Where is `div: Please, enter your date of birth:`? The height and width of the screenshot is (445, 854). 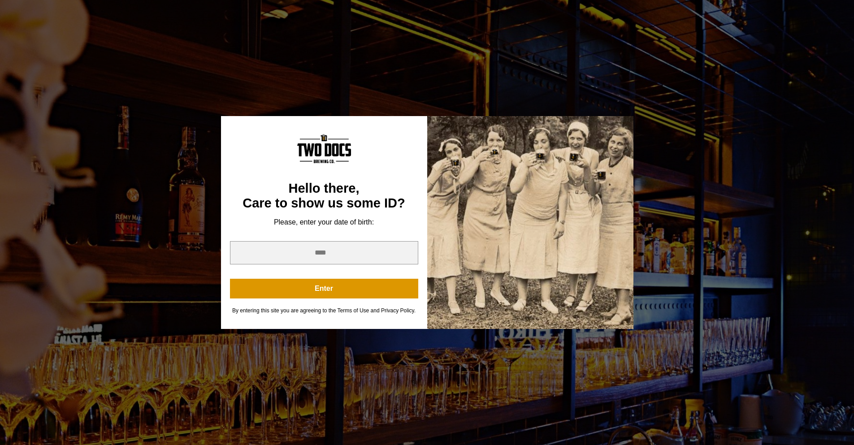
div: Please, enter your date of birth: is located at coordinates (324, 222).